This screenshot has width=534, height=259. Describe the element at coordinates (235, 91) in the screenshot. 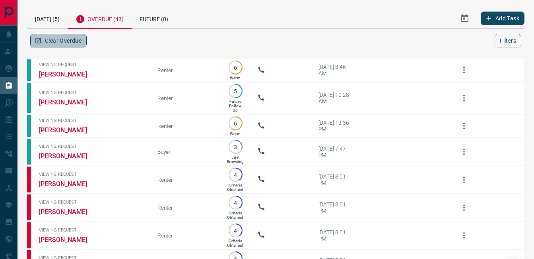

I see `p: 5` at that location.